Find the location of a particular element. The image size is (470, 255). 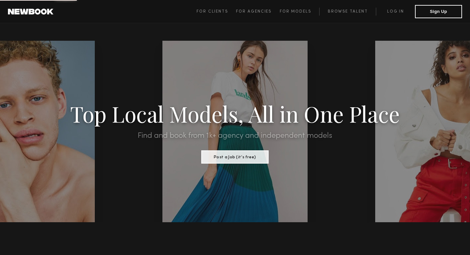

a: For Agencies is located at coordinates (258, 12).